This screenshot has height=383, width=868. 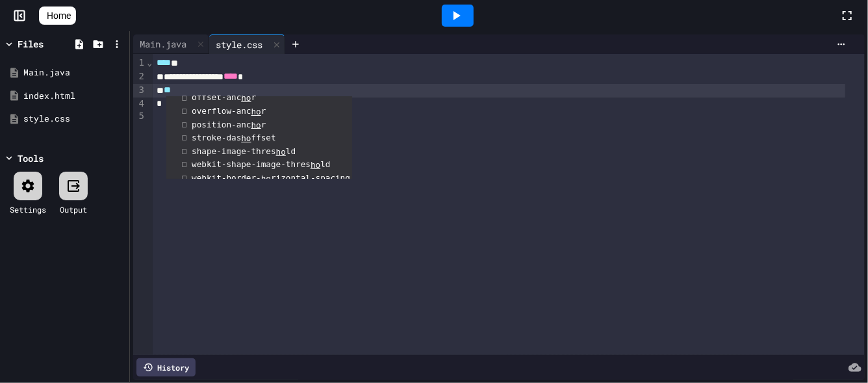 What do you see at coordinates (229, 111) in the screenshot?
I see `span: overflow-anc r` at bounding box center [229, 111].